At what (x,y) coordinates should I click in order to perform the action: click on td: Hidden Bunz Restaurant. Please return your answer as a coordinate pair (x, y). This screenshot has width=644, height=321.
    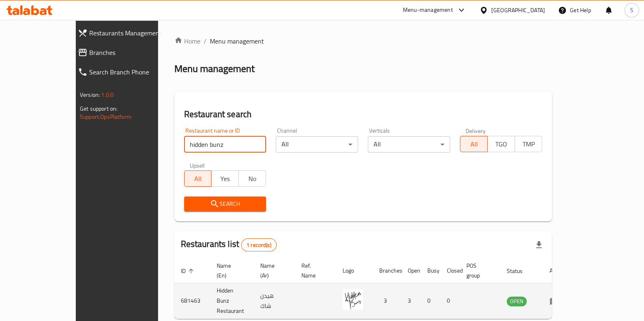
    Looking at the image, I should click on (232, 301).